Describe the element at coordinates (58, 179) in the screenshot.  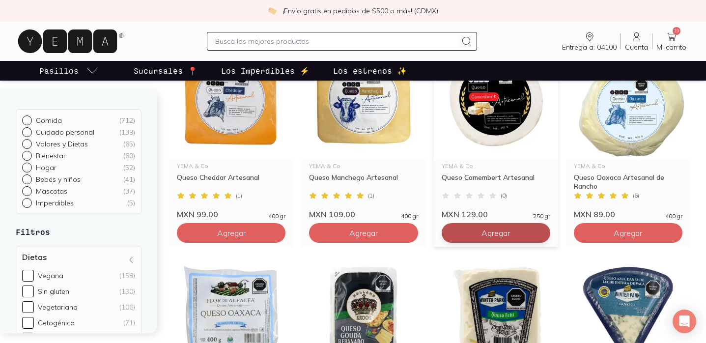
I see `p: Bebés y niños` at that location.